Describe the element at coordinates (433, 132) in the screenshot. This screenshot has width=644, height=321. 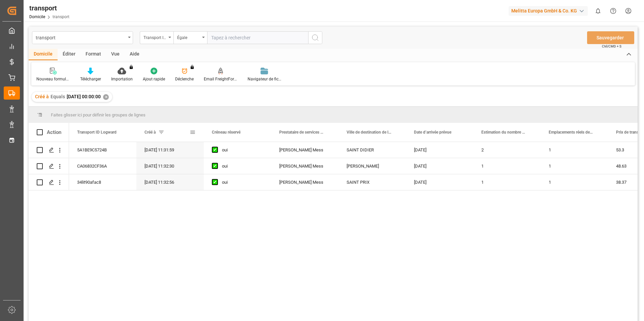
I see `span: Date d’arrivée prévue` at that location.